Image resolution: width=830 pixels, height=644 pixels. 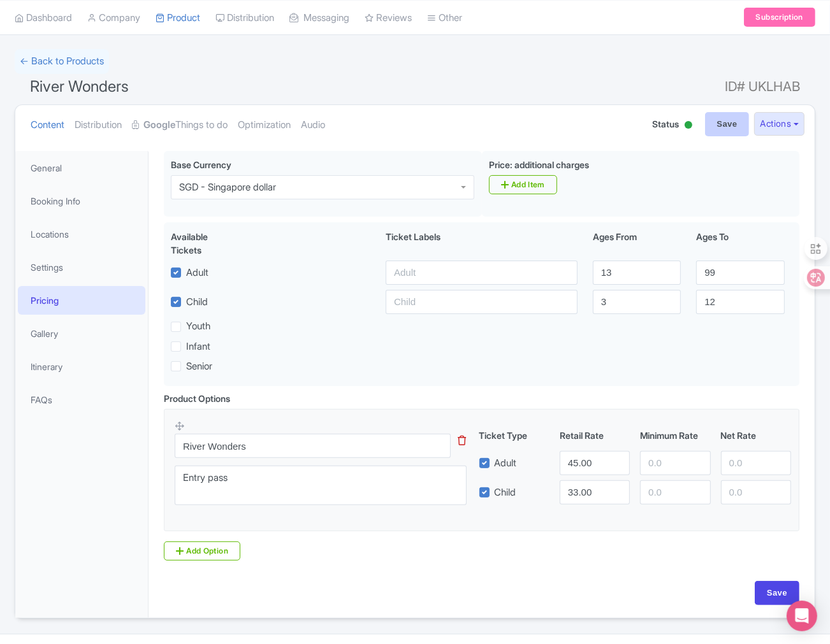 I want to click on a: Booking Info, so click(x=82, y=201).